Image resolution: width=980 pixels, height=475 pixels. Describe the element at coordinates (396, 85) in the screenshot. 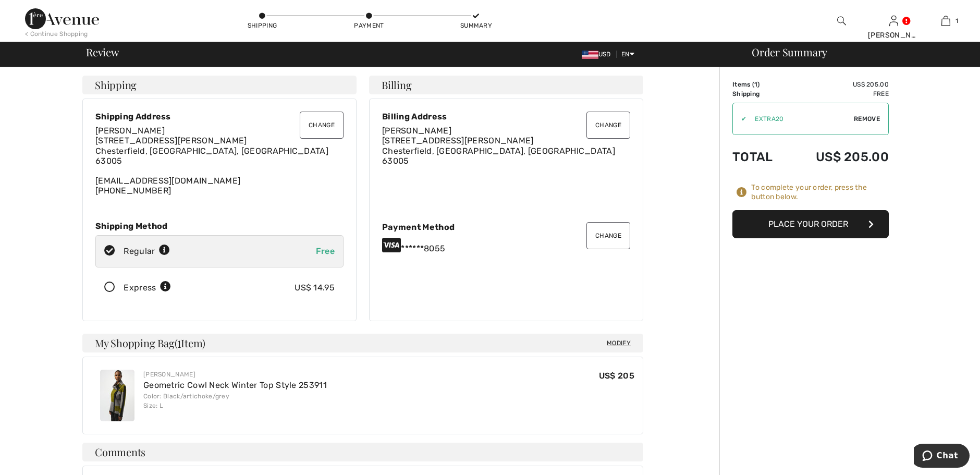

I see `span: Billing` at that location.